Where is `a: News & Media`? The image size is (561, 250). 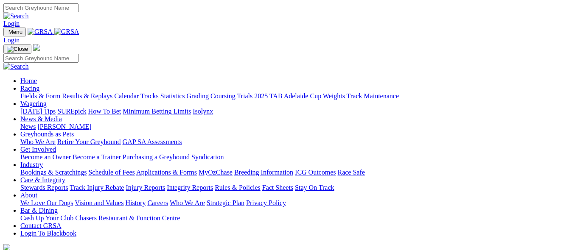 a: News & Media is located at coordinates (41, 119).